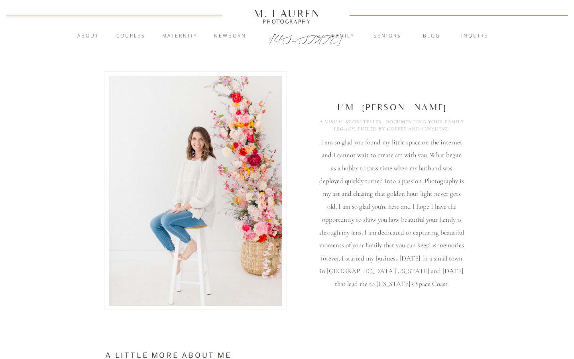  What do you see at coordinates (432, 36) in the screenshot?
I see `a: blog` at bounding box center [432, 36].